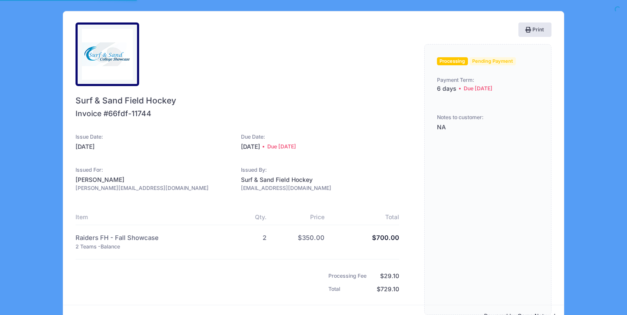 Image resolution: width=627 pixels, height=315 pixels. I want to click on div: Processing Fee, so click(354, 276).